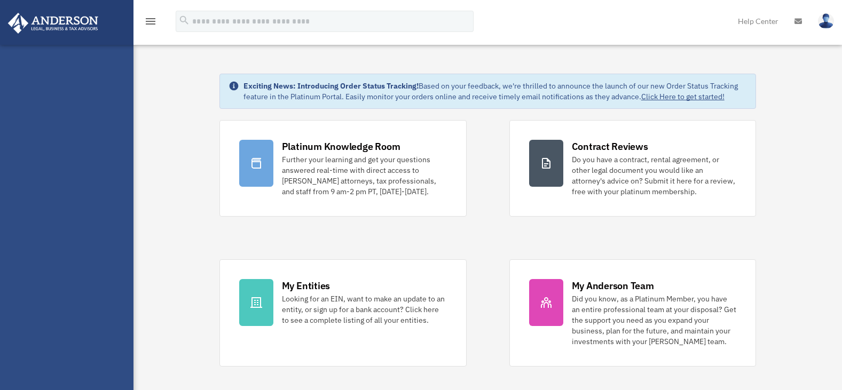 This screenshot has height=390, width=842. What do you see at coordinates (331, 86) in the screenshot?
I see `strong: Exciting News: Introducing Order Status Tracking!` at bounding box center [331, 86].